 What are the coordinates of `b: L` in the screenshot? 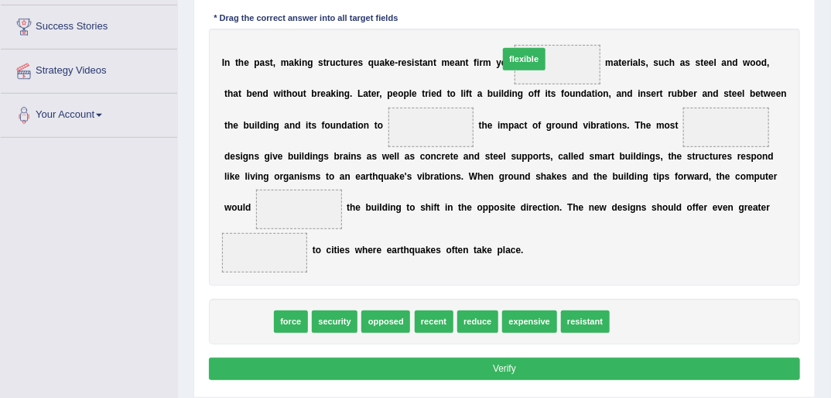 It's located at (360, 94).